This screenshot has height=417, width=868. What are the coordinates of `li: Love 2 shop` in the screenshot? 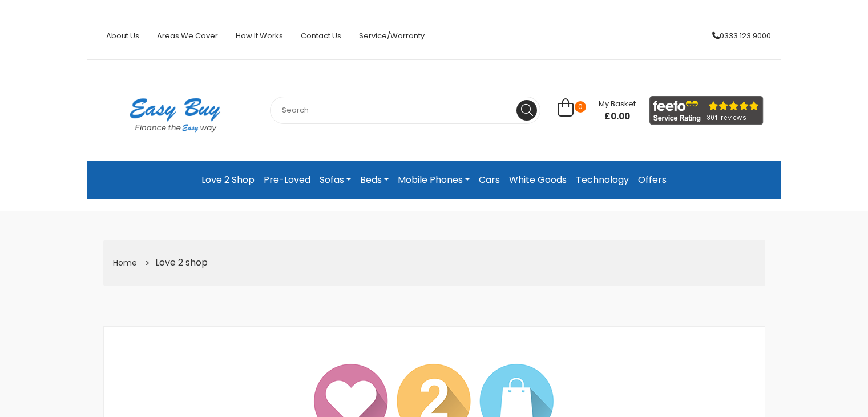 It's located at (175, 262).